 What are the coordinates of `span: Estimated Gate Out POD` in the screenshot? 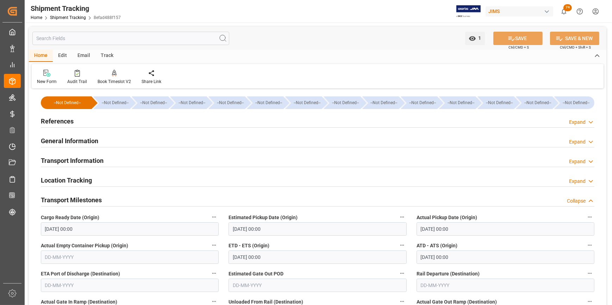 It's located at (256, 274).